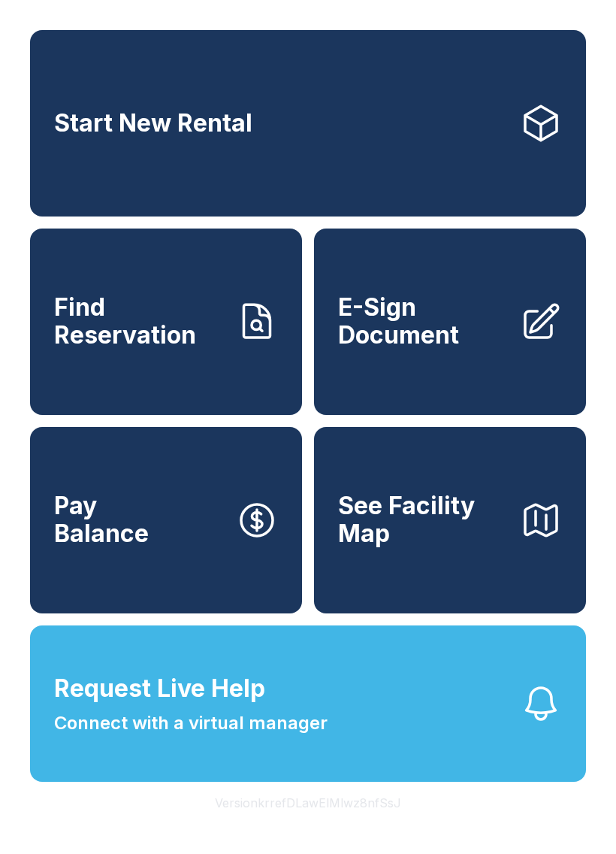 This screenshot has height=854, width=616. What do you see at coordinates (166, 322) in the screenshot?
I see `a: Find Reservation` at bounding box center [166, 322].